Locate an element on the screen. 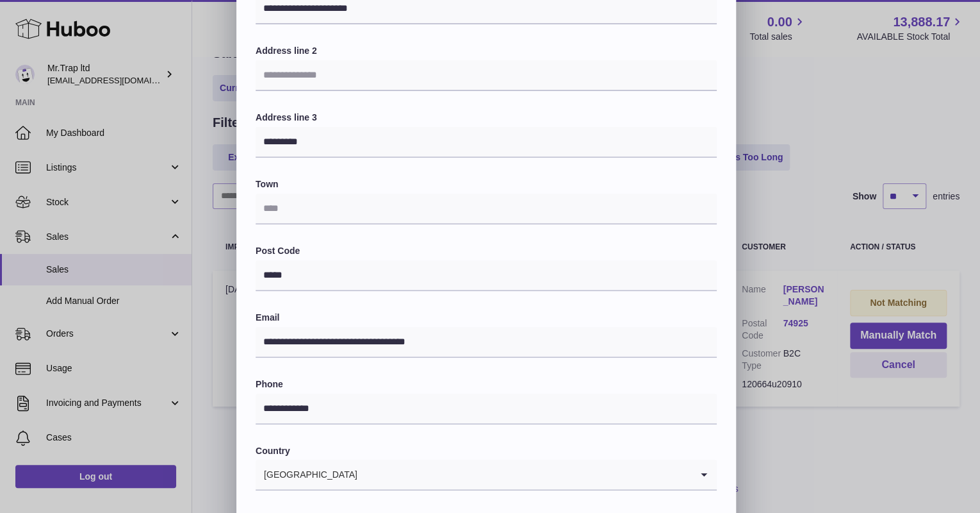 This screenshot has height=513, width=980. label: Phone is located at coordinates (486, 384).